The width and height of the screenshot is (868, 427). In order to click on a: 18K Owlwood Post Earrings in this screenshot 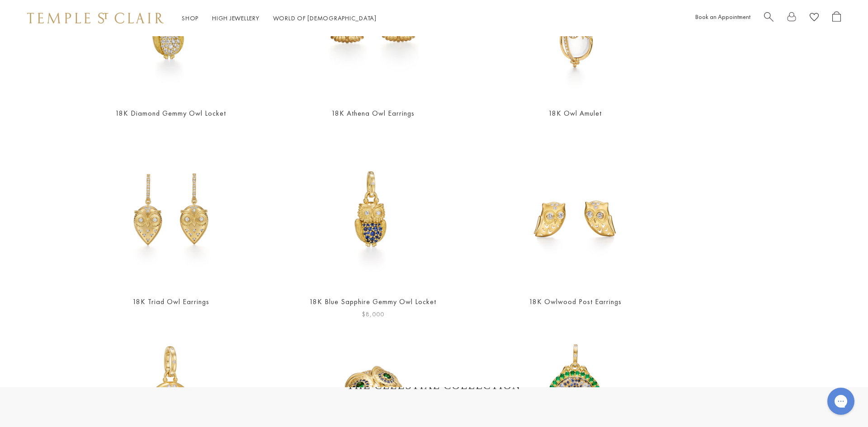, I will do `click(575, 301)`.